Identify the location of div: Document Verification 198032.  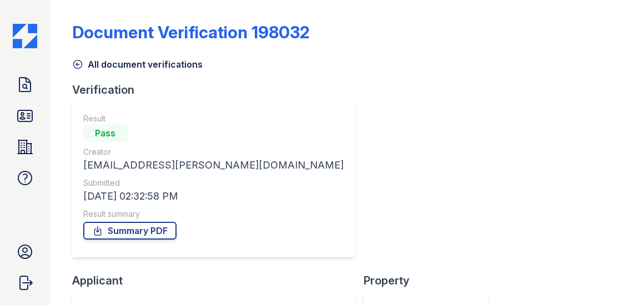
(191, 32).